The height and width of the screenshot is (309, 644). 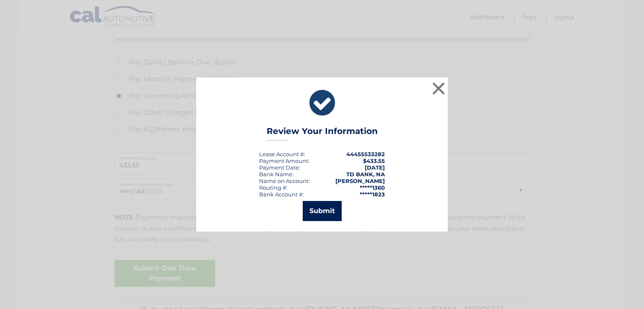 What do you see at coordinates (322, 211) in the screenshot?
I see `button: Submit` at bounding box center [322, 211].